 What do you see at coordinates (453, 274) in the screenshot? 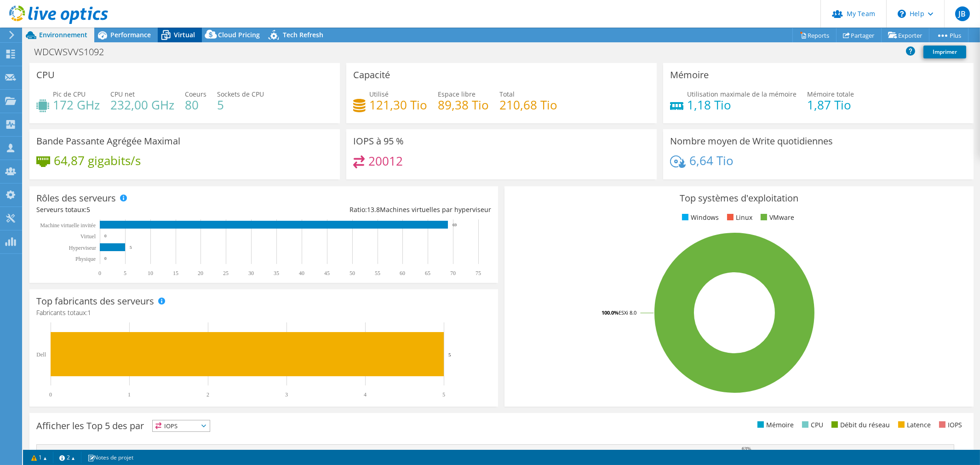
I see `text: 70` at bounding box center [453, 274].